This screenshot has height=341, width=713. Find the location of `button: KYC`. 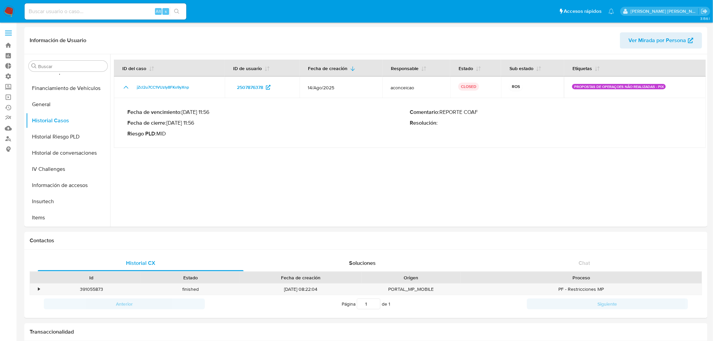

button: KYC is located at coordinates (68, 234).